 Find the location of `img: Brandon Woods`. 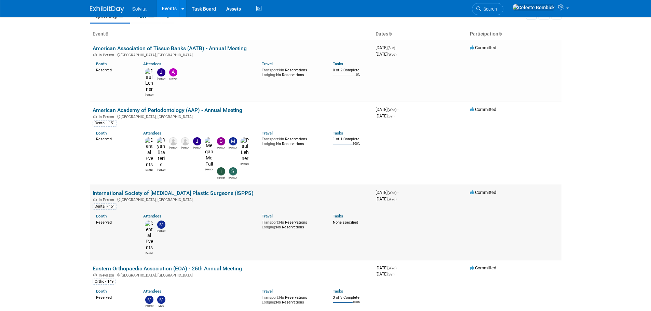

img: Brandon Woods is located at coordinates (221, 141).